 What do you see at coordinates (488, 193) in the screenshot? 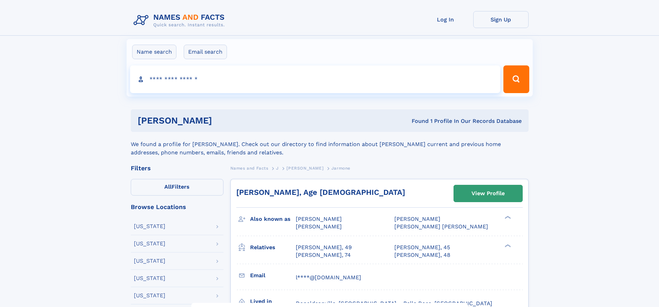
I see `a: View Profile` at bounding box center [488, 193].